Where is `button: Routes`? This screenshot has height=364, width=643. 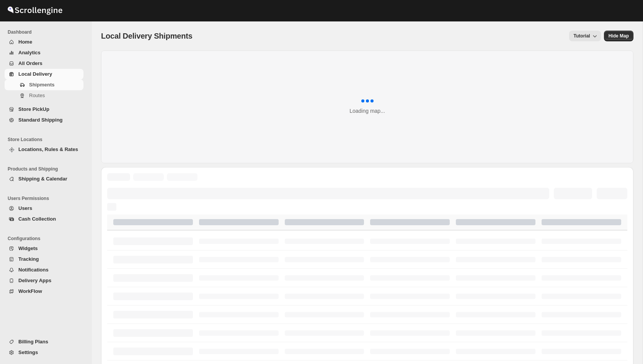
button: Routes is located at coordinates (44, 96).